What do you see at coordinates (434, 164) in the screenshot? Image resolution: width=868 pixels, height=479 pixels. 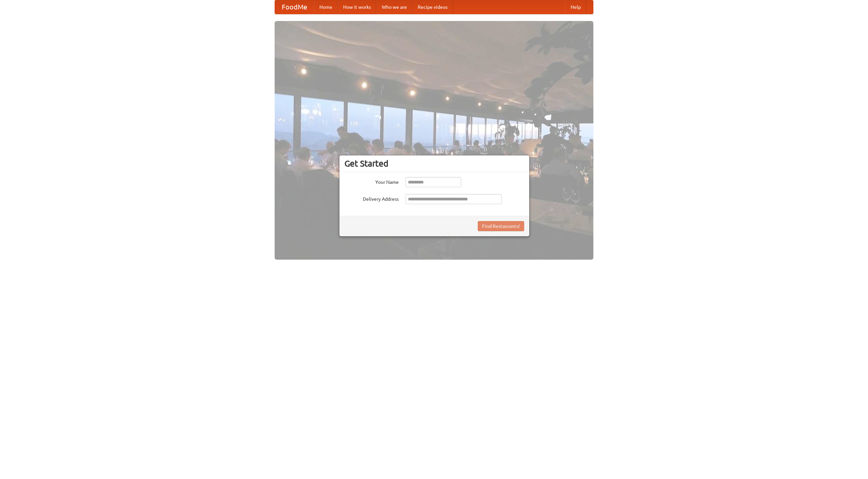 I see `h3: Get Started` at bounding box center [434, 164].